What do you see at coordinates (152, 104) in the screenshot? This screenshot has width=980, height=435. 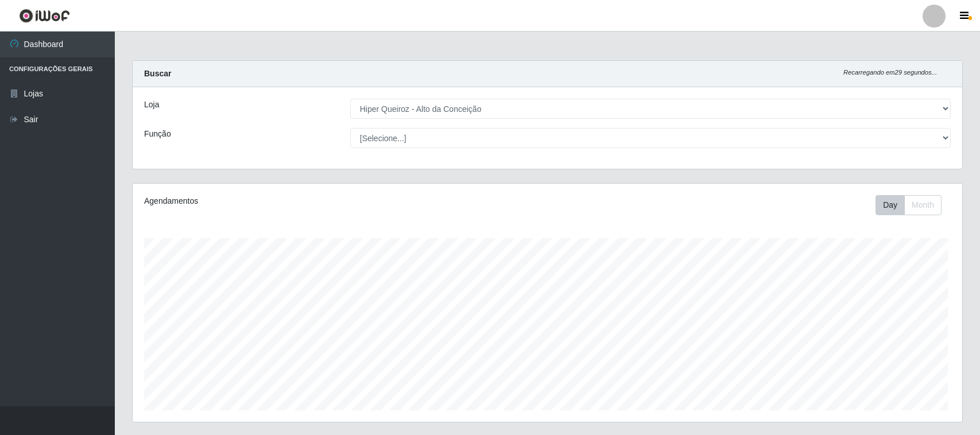 I see `label: Loja` at bounding box center [152, 104].